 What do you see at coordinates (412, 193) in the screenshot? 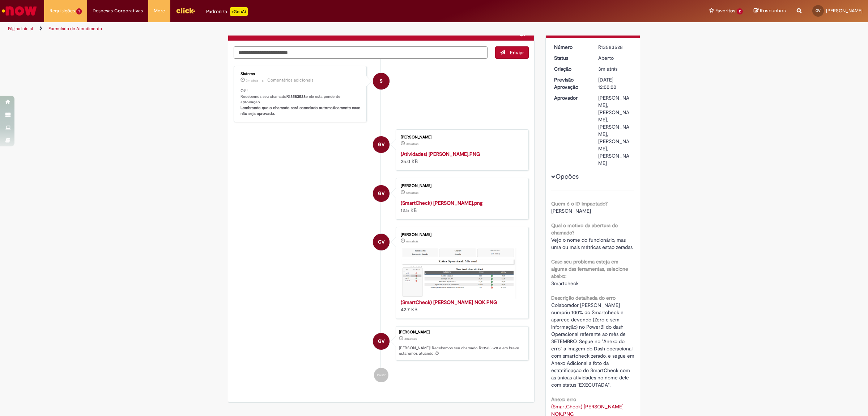
I see `span: 5m atrás` at bounding box center [412, 193].